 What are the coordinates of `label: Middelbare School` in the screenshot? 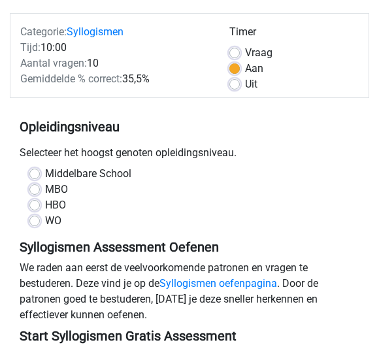 It's located at (88, 174).